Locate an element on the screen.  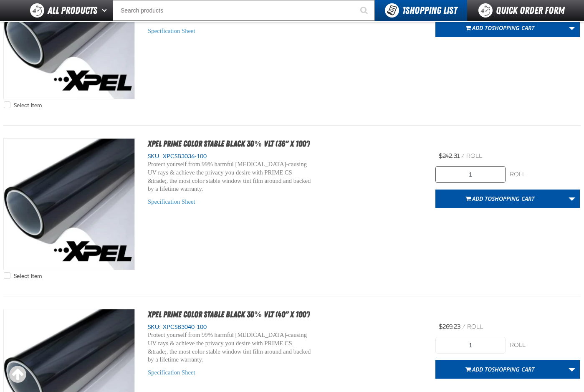
span: XPEL PRIME Color Stable Black 30% VLT (36" x 100') is located at coordinates (229, 144).